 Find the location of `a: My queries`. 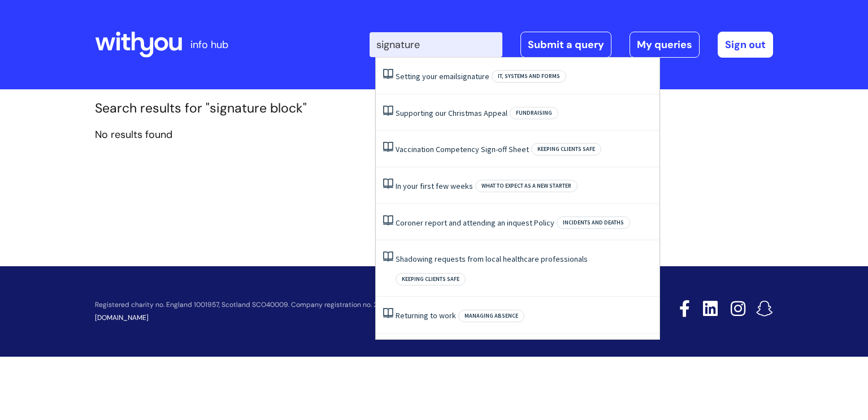

a: My queries is located at coordinates (665, 45).